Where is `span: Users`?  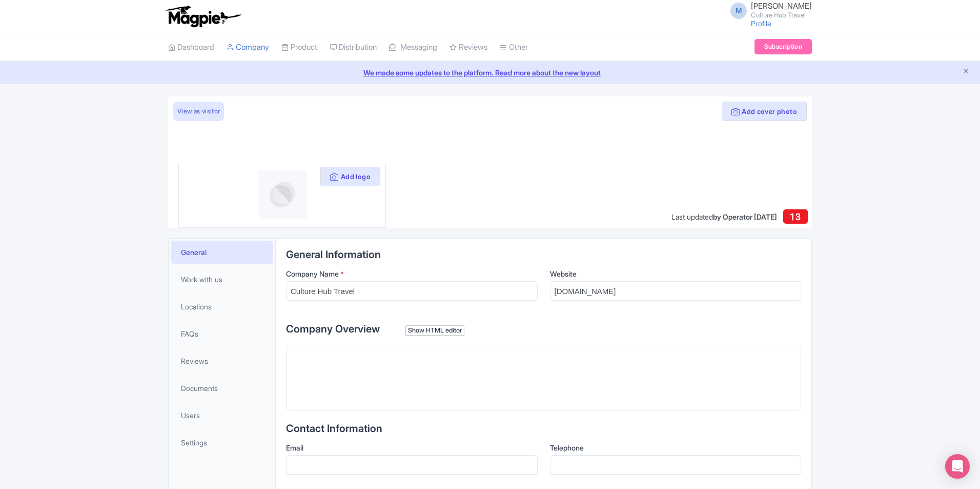 span: Users is located at coordinates (190, 415).